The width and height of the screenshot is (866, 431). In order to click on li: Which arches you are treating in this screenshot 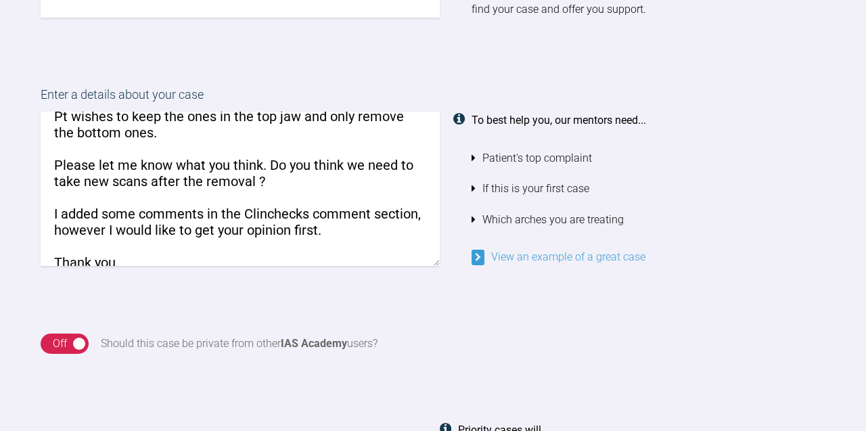, I will do `click(648, 220)`.